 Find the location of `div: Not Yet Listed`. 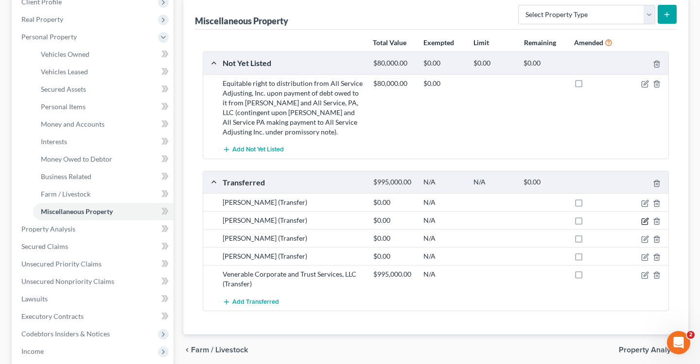

div: Not Yet Listed is located at coordinates (293, 63).